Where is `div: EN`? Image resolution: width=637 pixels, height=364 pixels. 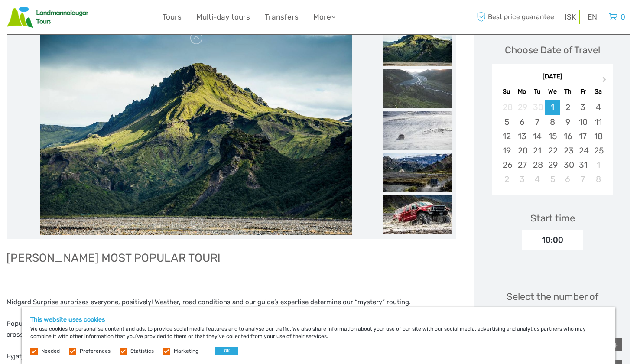
div: EN is located at coordinates (593, 17).